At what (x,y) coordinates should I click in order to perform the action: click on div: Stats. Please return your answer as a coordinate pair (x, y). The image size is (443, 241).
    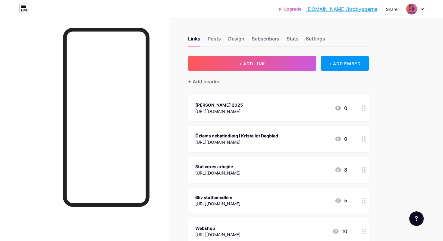
    Looking at the image, I should click on (293, 40).